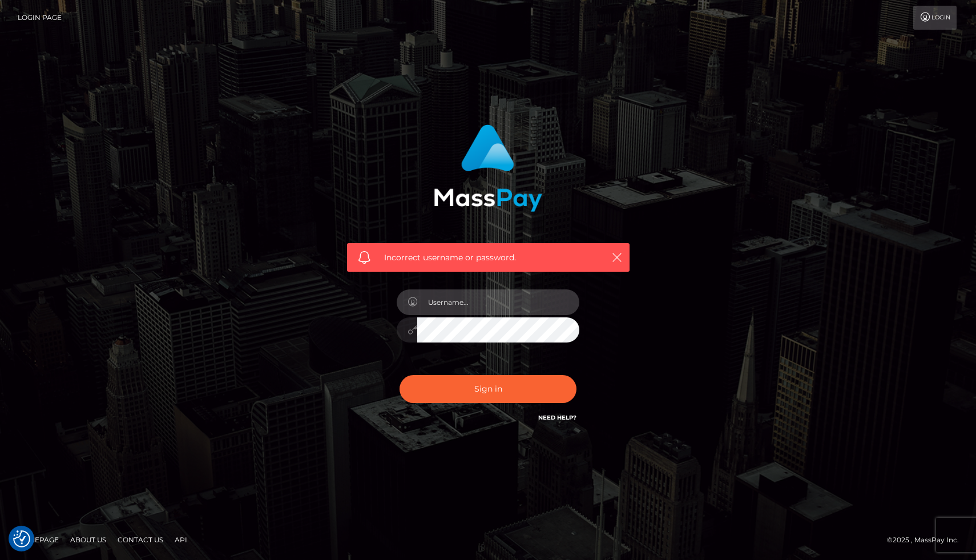 The width and height of the screenshot is (976, 560). Describe the element at coordinates (498, 302) in the screenshot. I see `input: Username...` at that location.